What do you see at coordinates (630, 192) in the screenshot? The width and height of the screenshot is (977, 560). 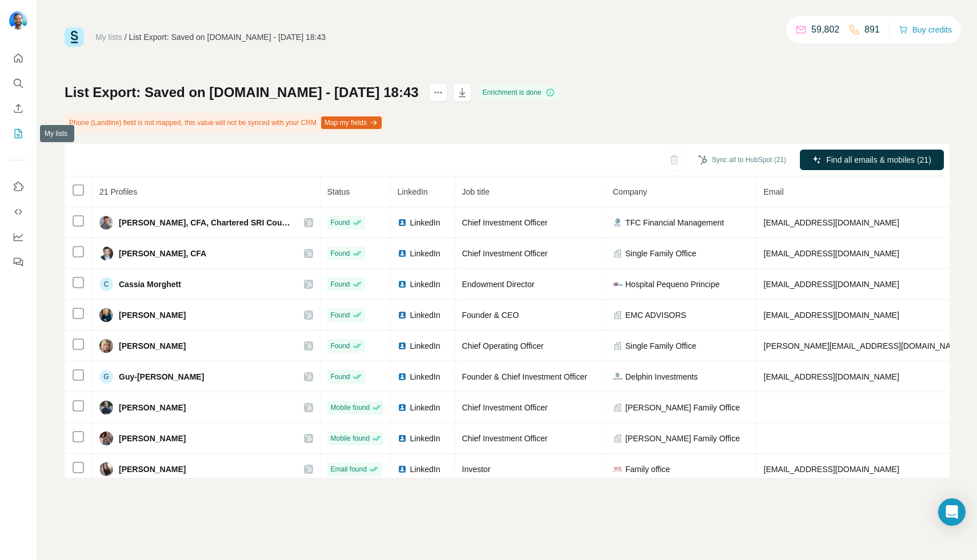 I see `span: Company` at bounding box center [630, 192].